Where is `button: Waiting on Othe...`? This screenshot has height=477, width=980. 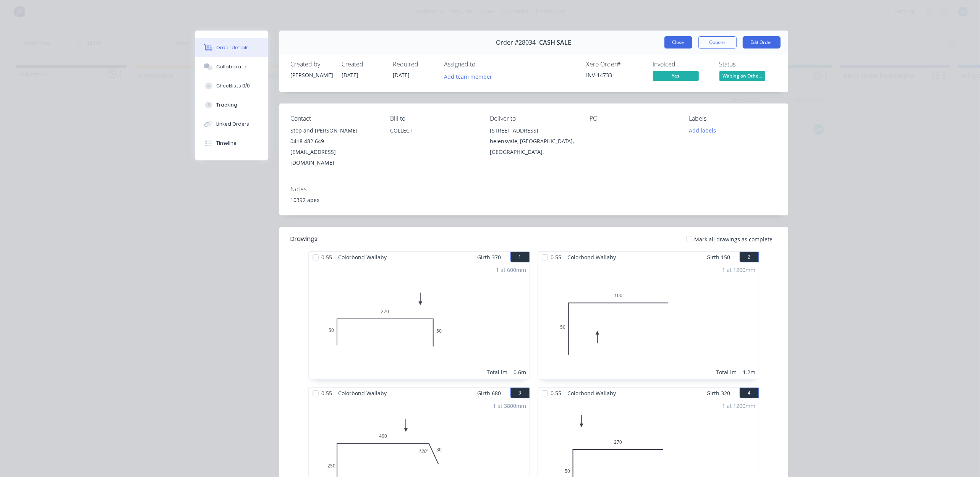 button: Waiting on Othe... is located at coordinates (742, 77).